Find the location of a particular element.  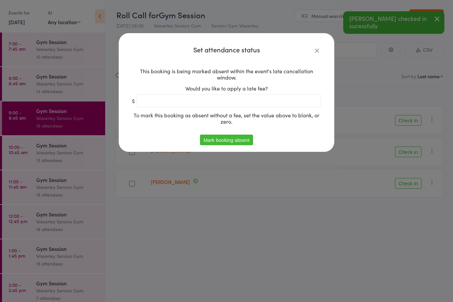

div: To mark this booking as absent without a fee, set the value above to blank, or zero. is located at coordinates (227, 118).